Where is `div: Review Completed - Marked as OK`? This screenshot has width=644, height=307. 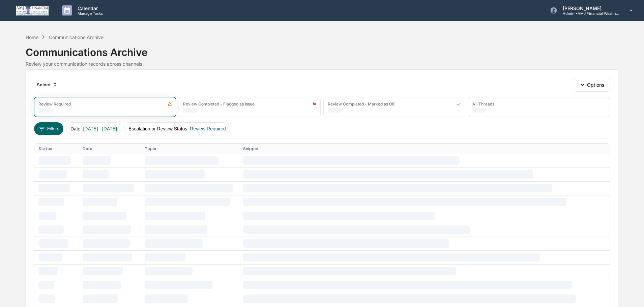
div: Review Completed - Marked as OK is located at coordinates (361, 104).